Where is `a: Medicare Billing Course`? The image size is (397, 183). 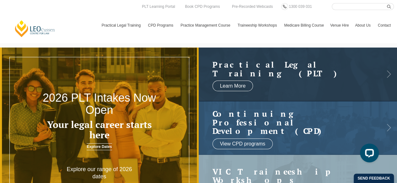 a: Medicare Billing Course is located at coordinates (304, 25).